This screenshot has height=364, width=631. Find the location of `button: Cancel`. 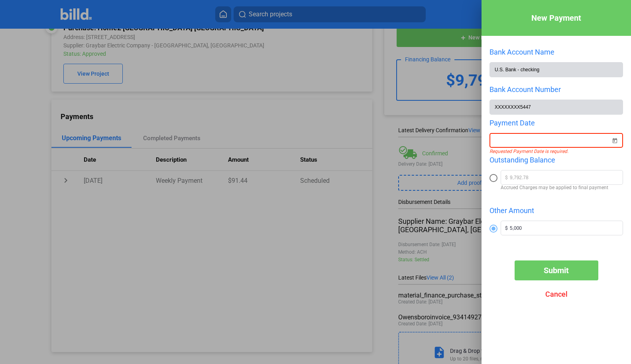

button: Cancel is located at coordinates (557, 295).